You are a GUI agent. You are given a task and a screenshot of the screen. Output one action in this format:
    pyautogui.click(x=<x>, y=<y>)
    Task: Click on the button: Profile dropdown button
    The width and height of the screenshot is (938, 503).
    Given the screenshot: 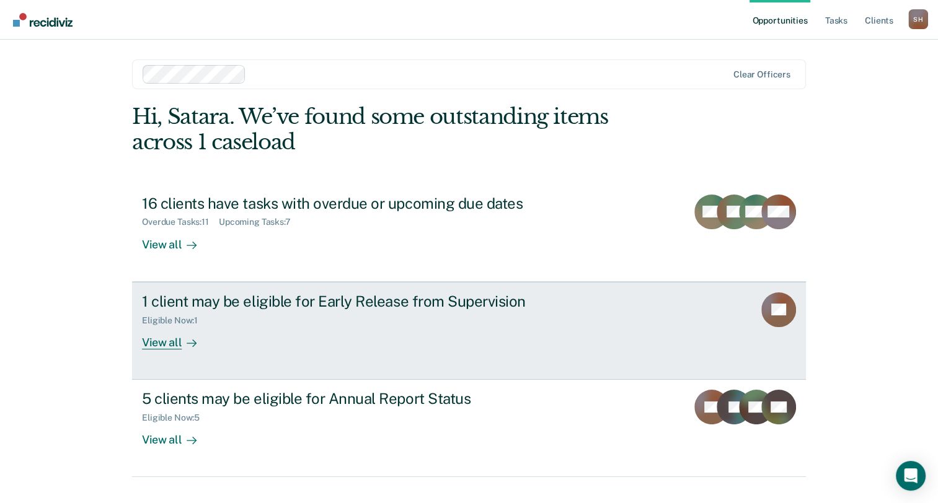 What is the action you would take?
    pyautogui.click(x=918, y=19)
    